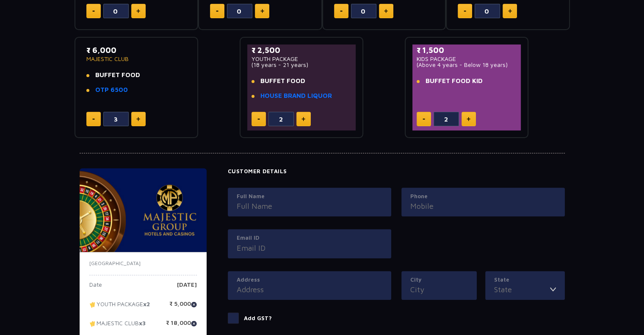  Describe the element at coordinates (396, 171) in the screenshot. I see `h4: Customer Details` at that location.